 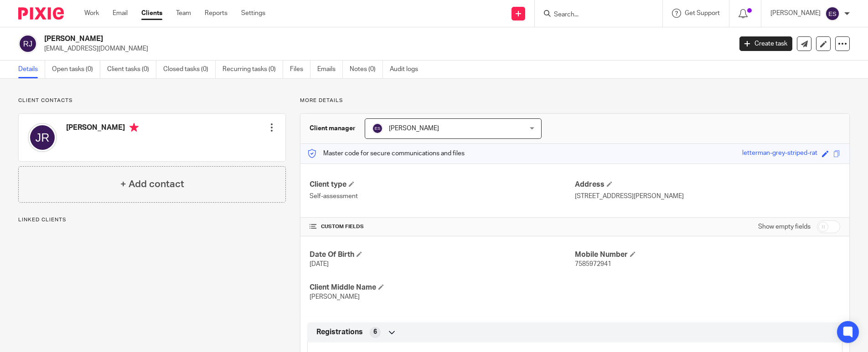 I want to click on a: Client tasks (0), so click(x=132, y=69).